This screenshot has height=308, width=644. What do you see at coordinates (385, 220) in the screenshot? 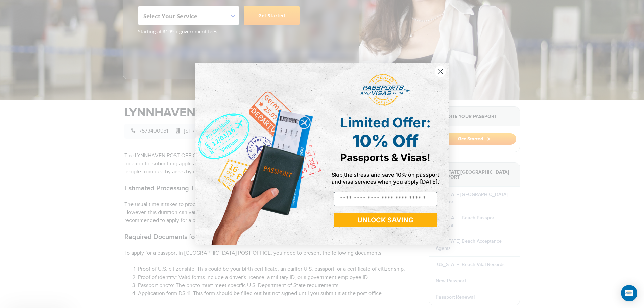
I see `button: UNLOCK SAVING` at bounding box center [385, 220].